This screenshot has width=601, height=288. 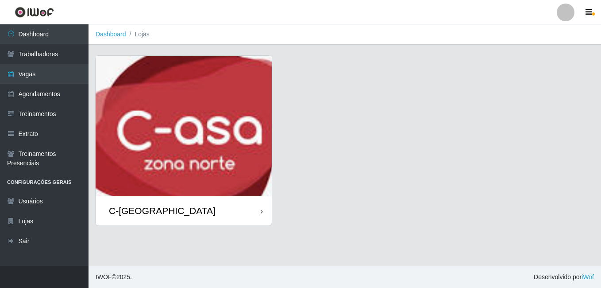 I want to click on img: cardImg, so click(x=184, y=126).